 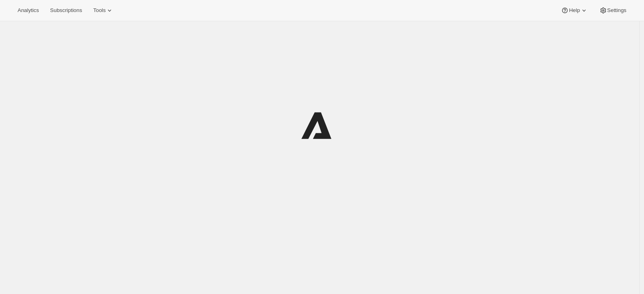 What do you see at coordinates (28, 10) in the screenshot?
I see `button: Analytics` at bounding box center [28, 10].